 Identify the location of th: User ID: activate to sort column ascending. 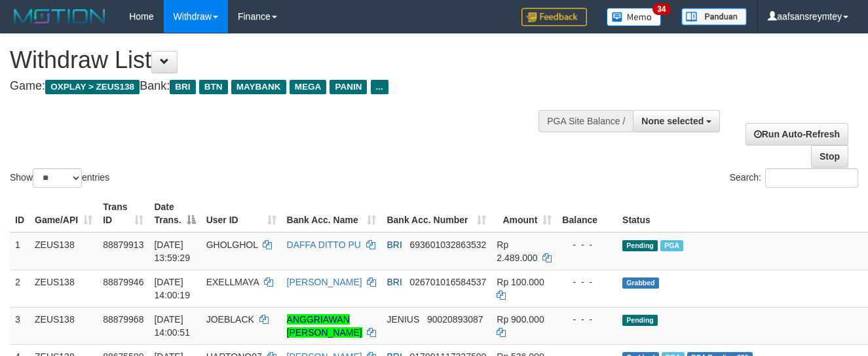
(241, 213).